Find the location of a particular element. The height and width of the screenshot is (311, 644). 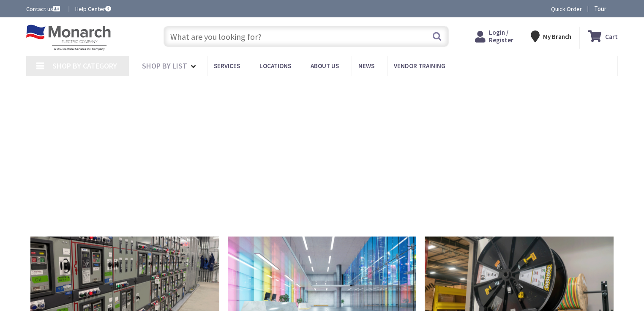

img: Monarch Electric Company is located at coordinates (68, 38).